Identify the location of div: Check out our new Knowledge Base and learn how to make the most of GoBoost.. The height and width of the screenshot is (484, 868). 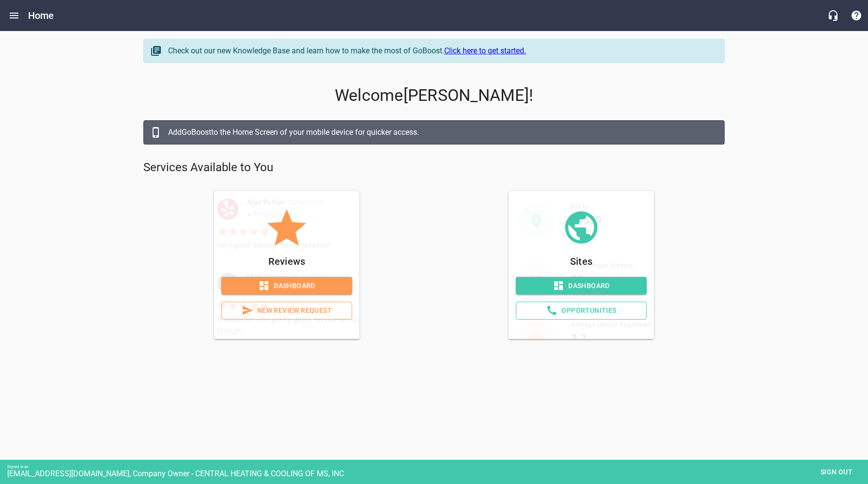
(441, 51).